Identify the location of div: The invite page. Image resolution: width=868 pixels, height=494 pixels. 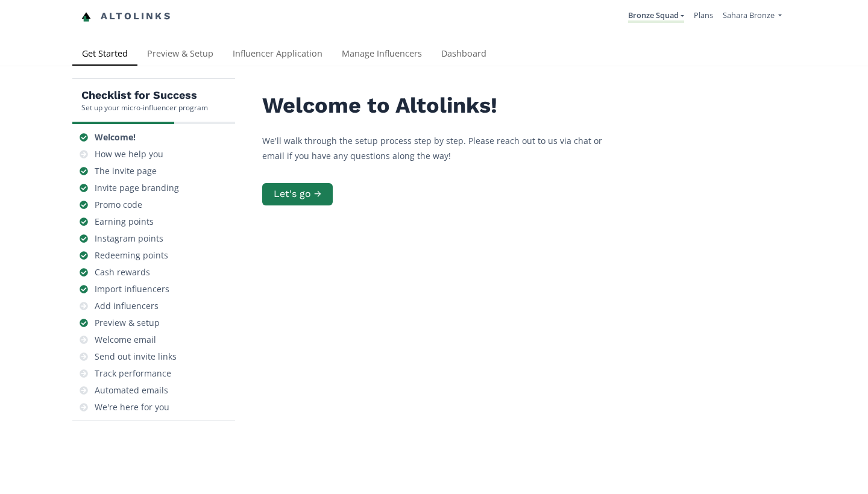
(125, 171).